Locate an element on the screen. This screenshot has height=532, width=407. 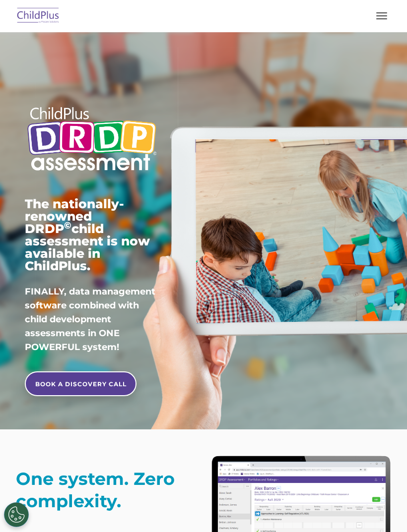
button: Cookies Settings is located at coordinates (17, 514).